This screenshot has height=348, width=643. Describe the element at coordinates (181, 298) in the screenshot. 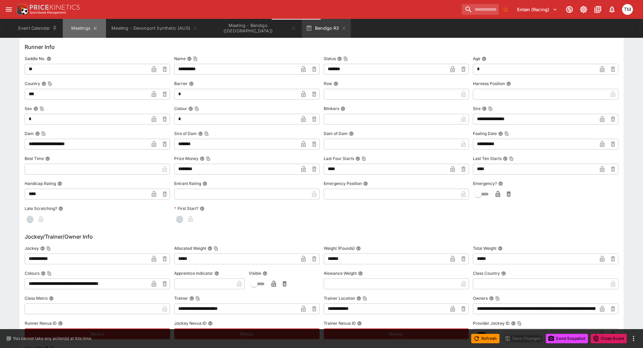

I see `p: Trainer` at that location.